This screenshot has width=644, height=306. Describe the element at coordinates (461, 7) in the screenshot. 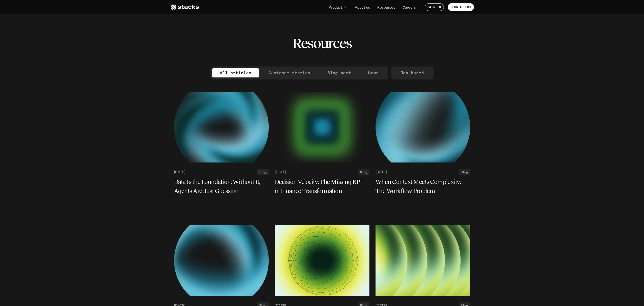

I see `a: BOOK A DEMO` at that location.